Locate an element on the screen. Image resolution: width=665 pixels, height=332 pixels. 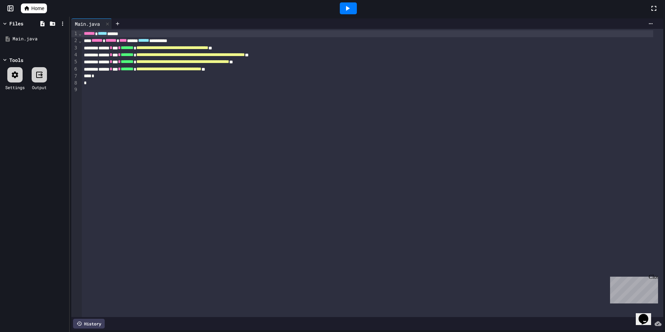
div: Settings is located at coordinates (15, 87).